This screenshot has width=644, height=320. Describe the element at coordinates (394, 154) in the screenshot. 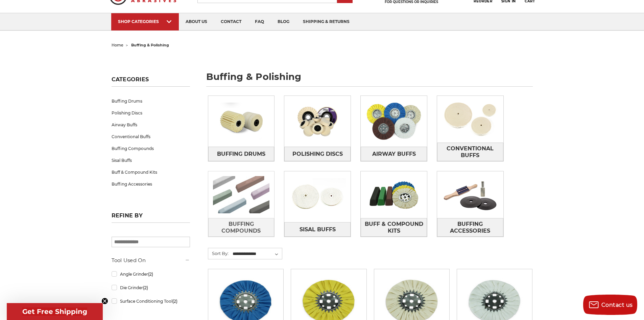

I see `span: Airway Buffs` at that location.